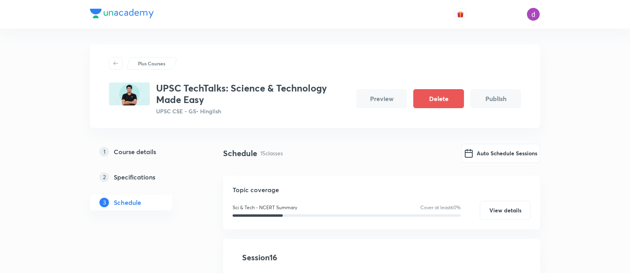 The height and width of the screenshot is (273, 630). I want to click on p: 15 classes, so click(271, 153).